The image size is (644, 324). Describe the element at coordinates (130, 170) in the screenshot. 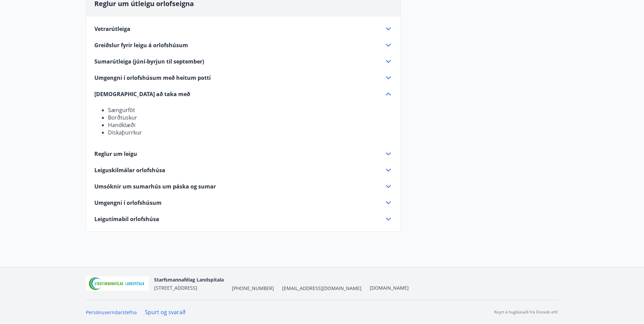

I see `span: Leiguskilmálar orlofshúsa` at that location.